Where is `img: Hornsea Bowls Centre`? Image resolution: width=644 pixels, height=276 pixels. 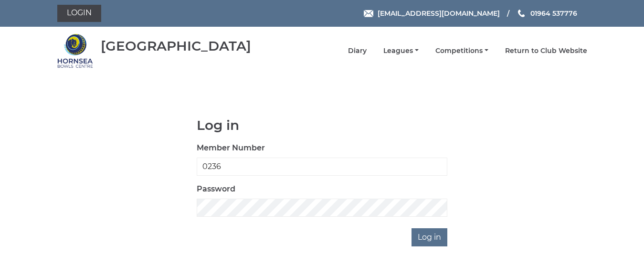 img: Hornsea Bowls Centre is located at coordinates (75, 50).